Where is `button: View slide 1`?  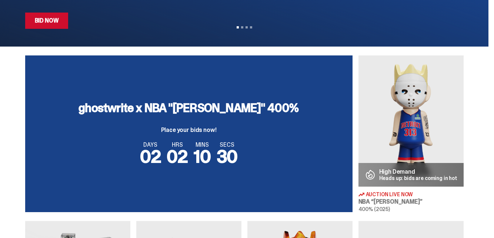 button: View slide 1 is located at coordinates (238, 27).